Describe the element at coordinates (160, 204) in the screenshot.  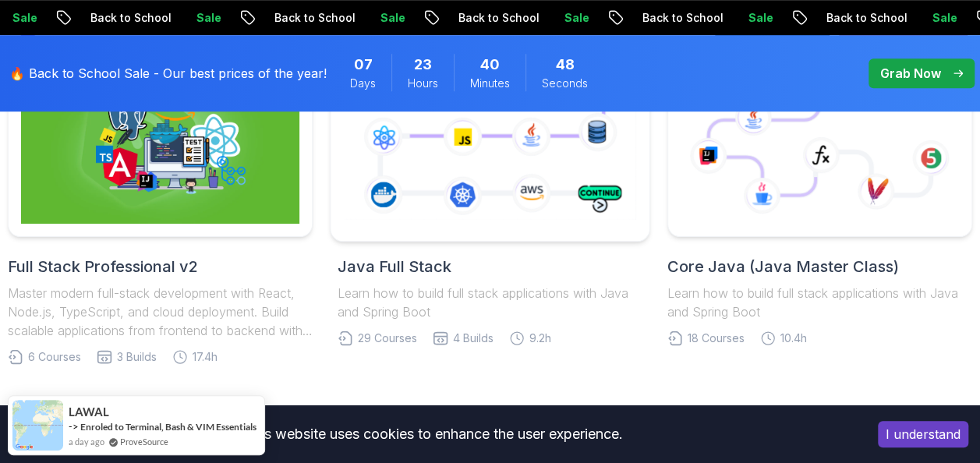
I see `a: Full Stack Professional v2Full Stack Professional v2Master modern full-stack development with Rea...` at that location.